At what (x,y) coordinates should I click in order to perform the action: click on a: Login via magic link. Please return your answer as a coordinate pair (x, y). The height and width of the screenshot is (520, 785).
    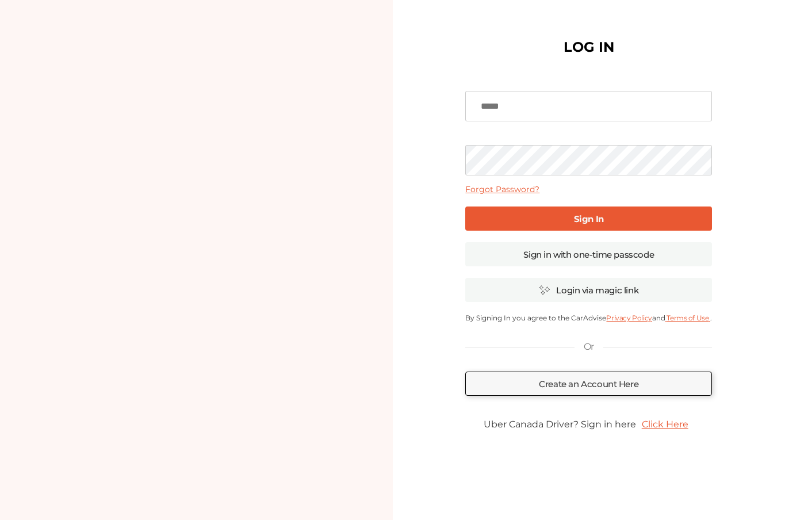
    Looking at the image, I should click on (588, 290).